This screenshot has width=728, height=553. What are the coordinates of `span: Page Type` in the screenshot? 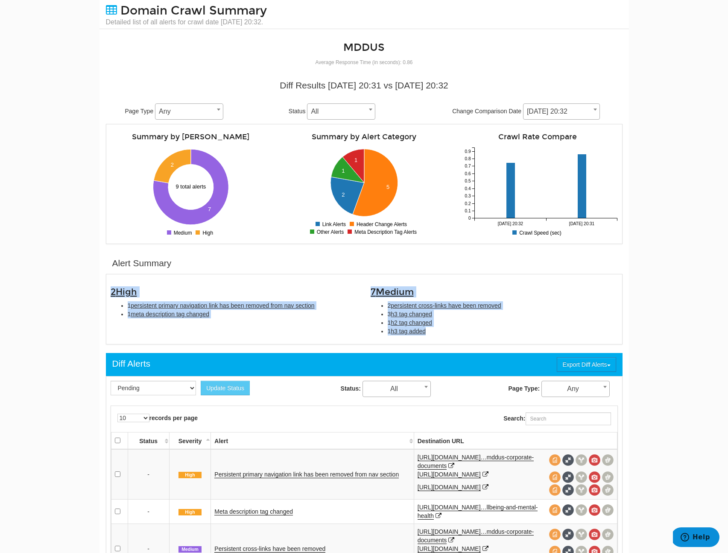 It's located at (139, 111).